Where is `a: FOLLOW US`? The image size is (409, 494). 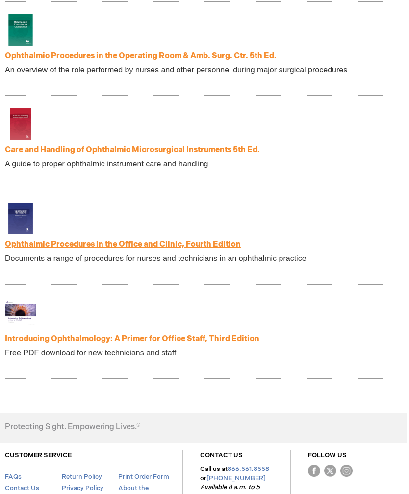
a: FOLLOW US is located at coordinates (327, 456).